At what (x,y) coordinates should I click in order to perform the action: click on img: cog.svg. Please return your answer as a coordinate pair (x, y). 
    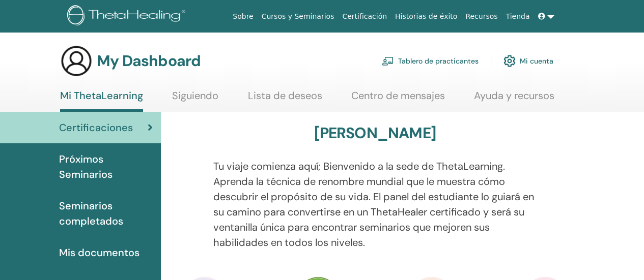
    Looking at the image, I should click on (509, 61).